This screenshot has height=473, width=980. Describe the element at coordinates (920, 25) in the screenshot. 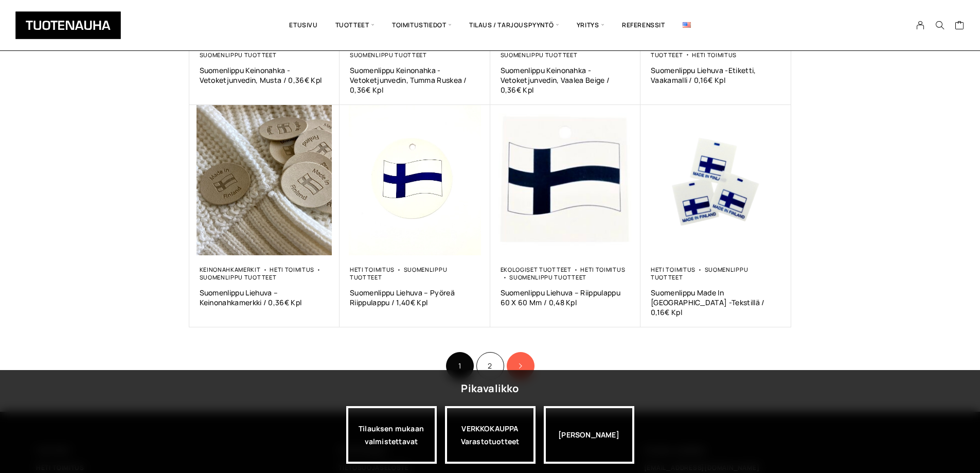

I see `a: My Account` at that location.